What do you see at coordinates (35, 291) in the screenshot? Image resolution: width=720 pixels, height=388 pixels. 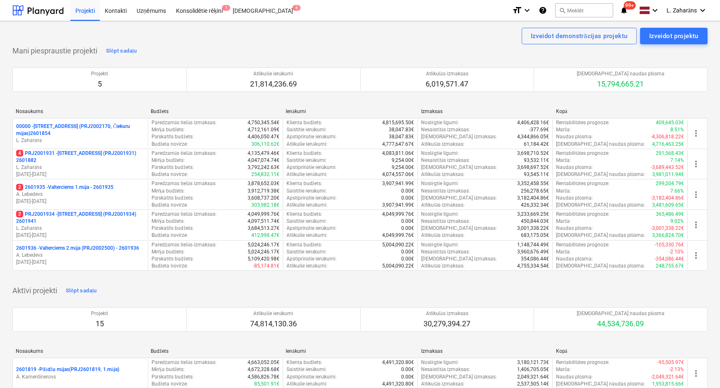 I see `p: Aktīvi projekti` at bounding box center [35, 291].